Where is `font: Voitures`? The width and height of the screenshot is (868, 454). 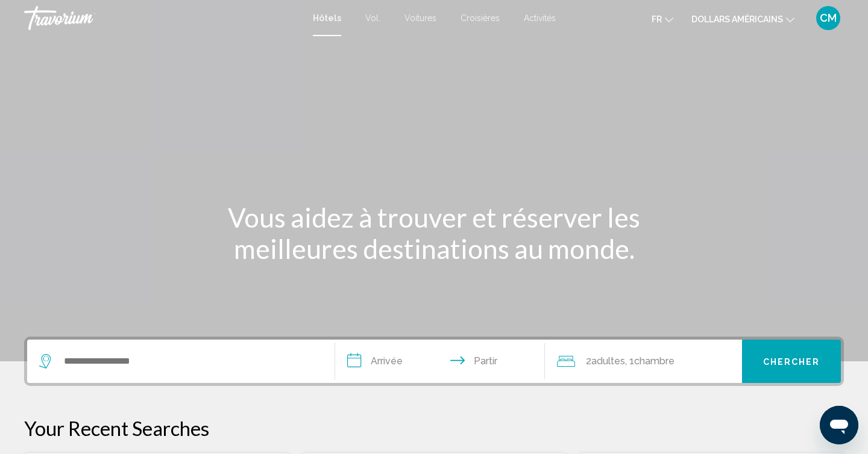
font: Voitures is located at coordinates (420, 18).